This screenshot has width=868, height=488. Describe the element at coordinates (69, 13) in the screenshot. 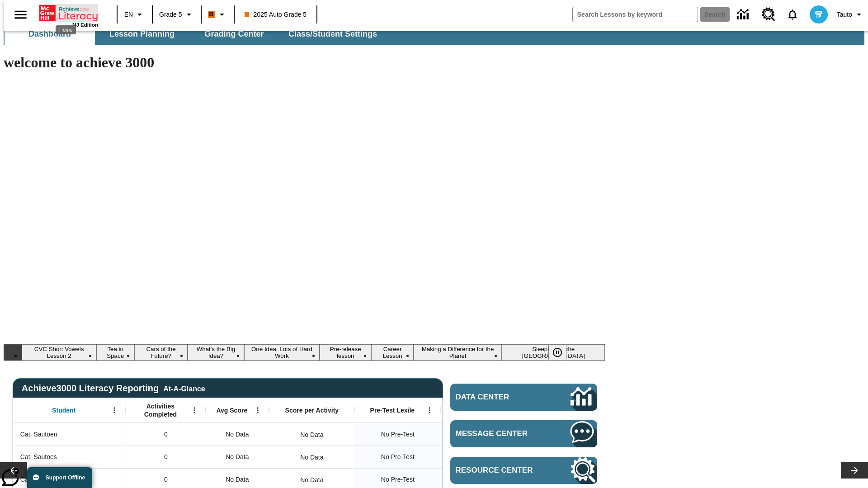

I see `a: Home` at that location.